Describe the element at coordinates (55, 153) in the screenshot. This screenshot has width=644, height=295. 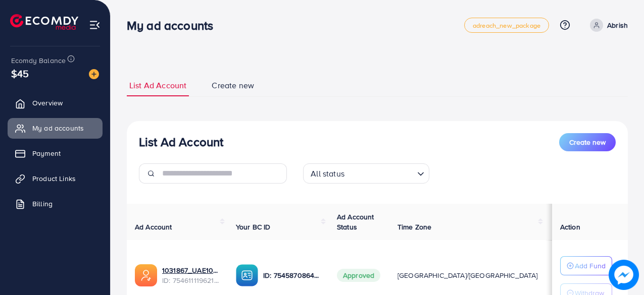
I see `a: Payment` at that location.